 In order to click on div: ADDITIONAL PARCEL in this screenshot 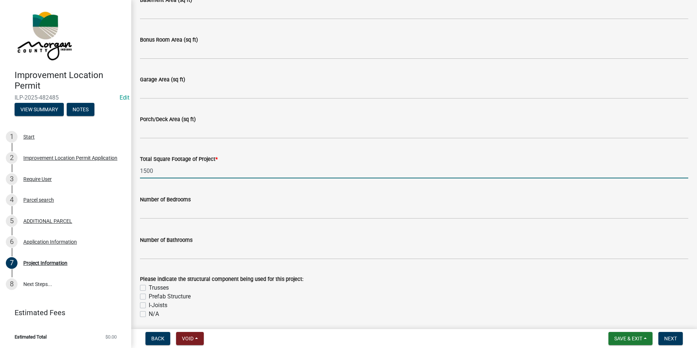, I will do `click(48, 221)`.